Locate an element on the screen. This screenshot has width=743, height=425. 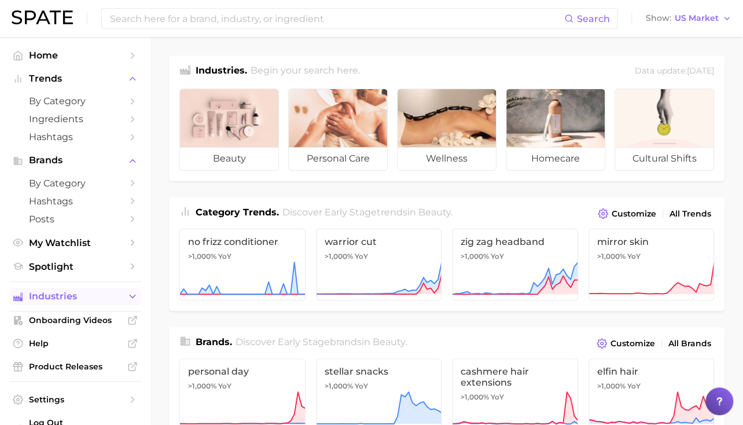
span: Settings is located at coordinates (75, 399).